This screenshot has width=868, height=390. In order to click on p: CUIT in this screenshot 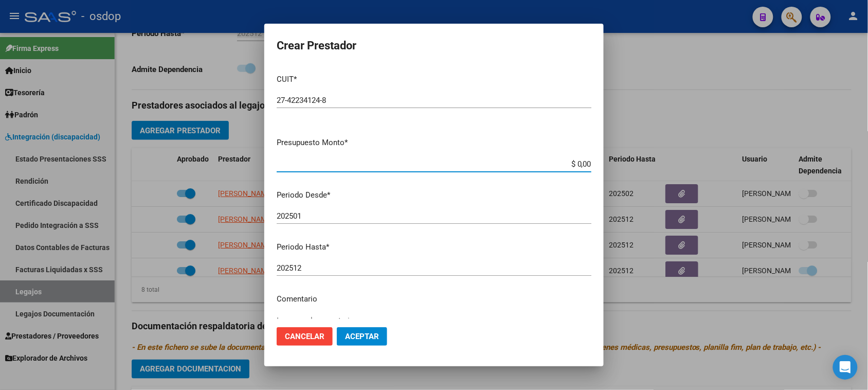, I will do `click(434, 79)`.